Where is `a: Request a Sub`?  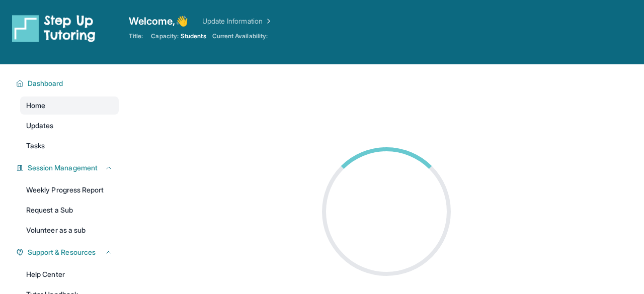 a: Request a Sub is located at coordinates (69, 210).